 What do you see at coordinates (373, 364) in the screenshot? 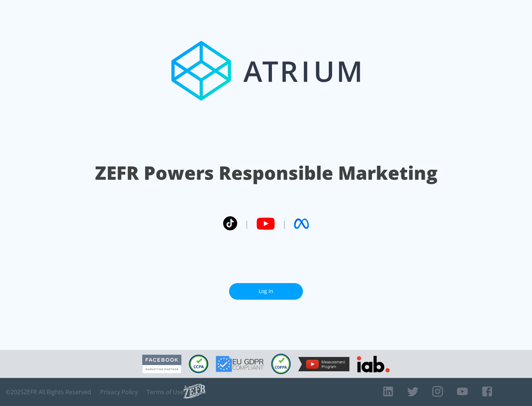
I see `img: IAB` at bounding box center [373, 364].